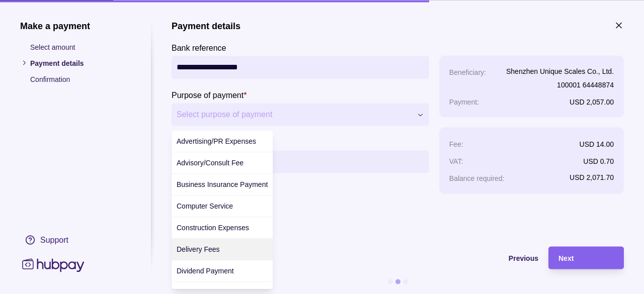 The width and height of the screenshot is (644, 294). Describe the element at coordinates (222, 184) in the screenshot. I see `span: Business Insurance Payment` at that location.